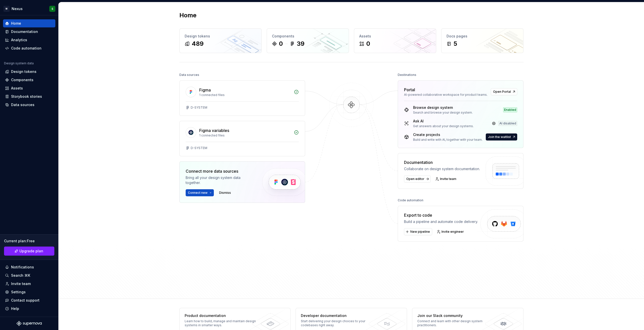  Describe the element at coordinates (25, 300) in the screenshot. I see `div: Contact support` at that location.